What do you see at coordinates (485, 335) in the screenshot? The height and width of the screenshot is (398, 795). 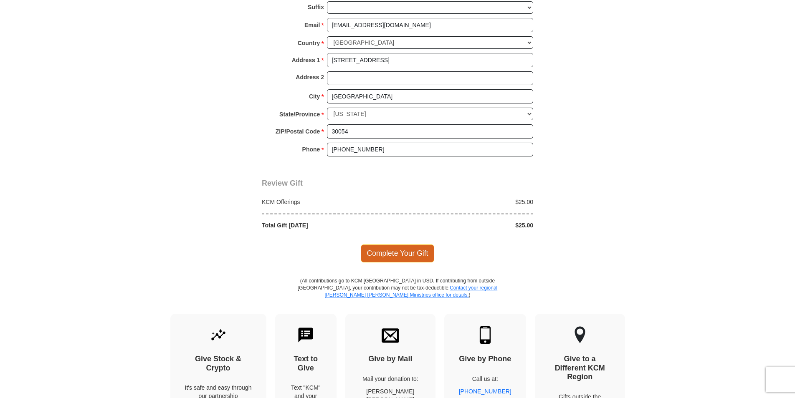 I see `img: mobile.svg` at bounding box center [485, 335].